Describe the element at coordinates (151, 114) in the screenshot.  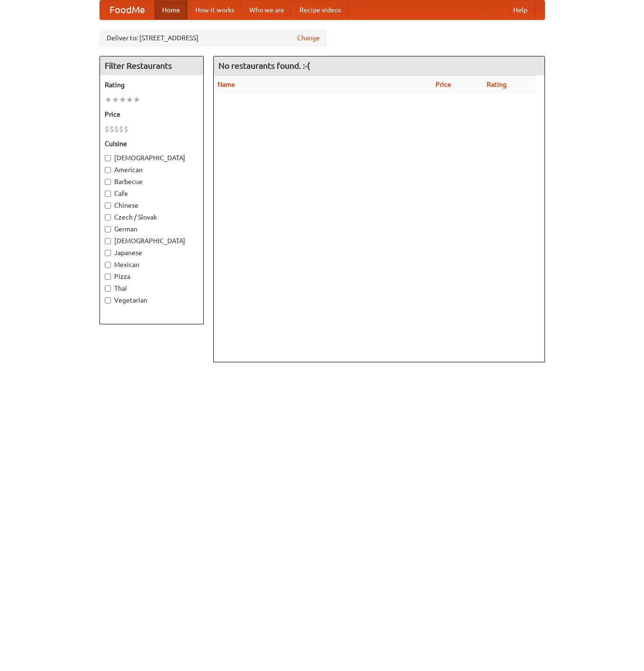
I see `h5: Price` at that location.